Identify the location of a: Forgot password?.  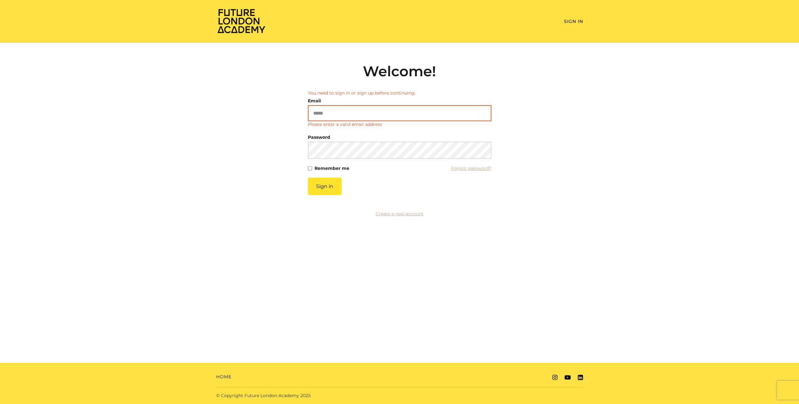
(471, 168).